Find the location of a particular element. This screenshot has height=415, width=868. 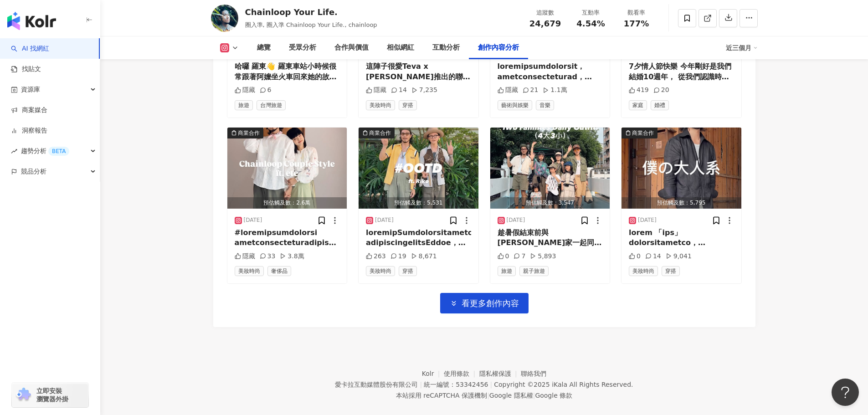

span: 競品分析 is located at coordinates (33, 171).